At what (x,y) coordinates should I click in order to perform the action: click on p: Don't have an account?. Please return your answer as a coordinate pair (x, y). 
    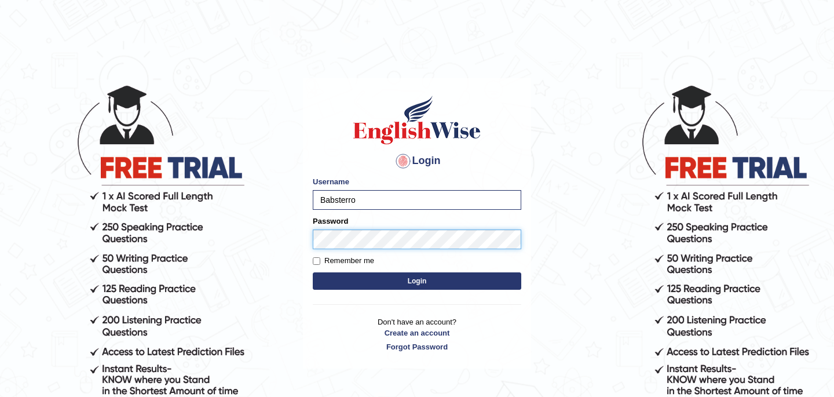
    Looking at the image, I should click on (417, 334).